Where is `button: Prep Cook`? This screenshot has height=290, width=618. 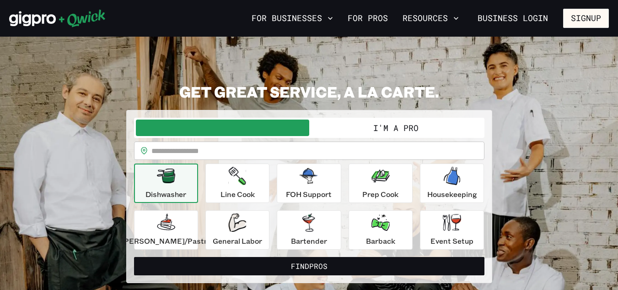
button: Prep Cook is located at coordinates (381, 183).